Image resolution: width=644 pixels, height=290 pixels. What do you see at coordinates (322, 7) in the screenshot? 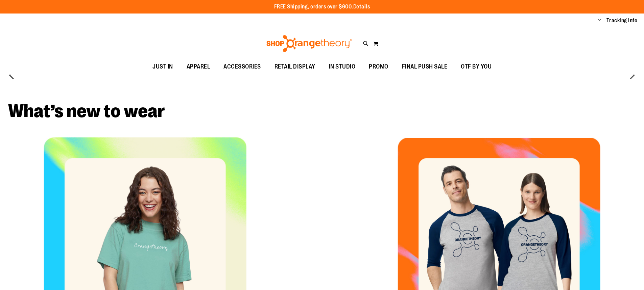
I see `p: FREE Shipping, orders over $600.` at bounding box center [322, 7].